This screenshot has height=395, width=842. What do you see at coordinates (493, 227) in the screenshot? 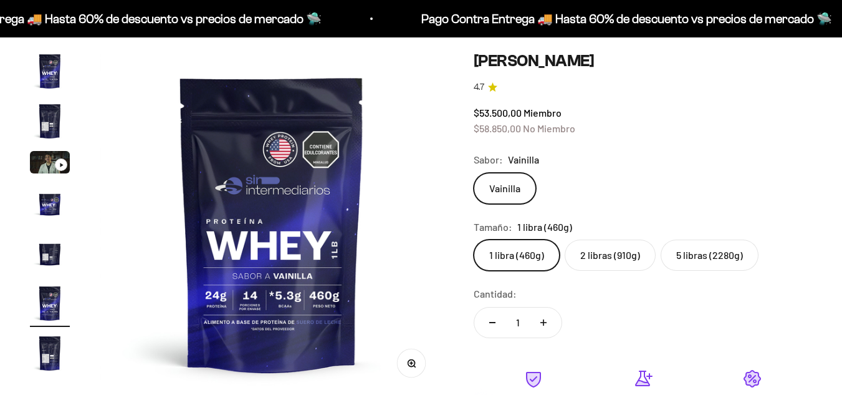
I see `legend: Tamaño:` at bounding box center [493, 227].